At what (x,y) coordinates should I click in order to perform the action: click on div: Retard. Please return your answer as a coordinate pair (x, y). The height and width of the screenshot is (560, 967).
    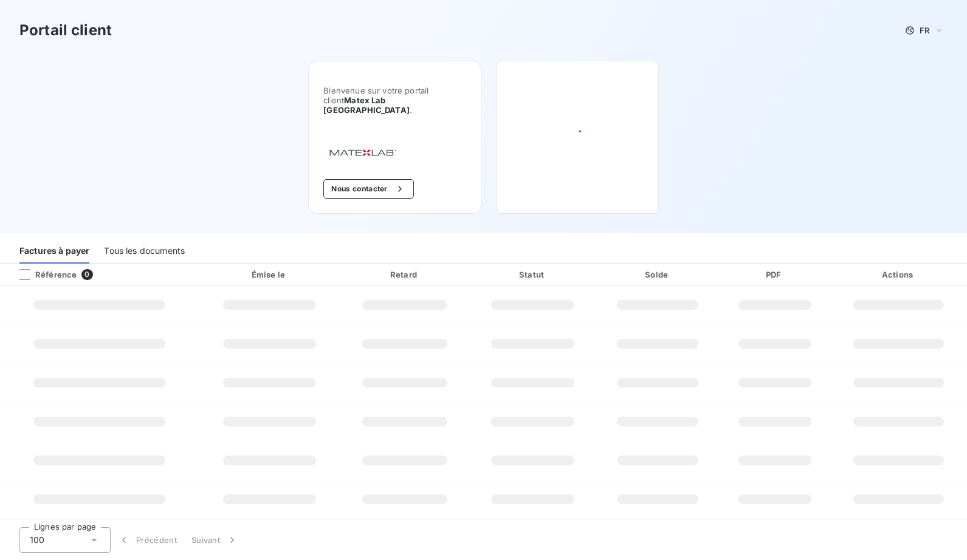
    Looking at the image, I should click on (404, 275).